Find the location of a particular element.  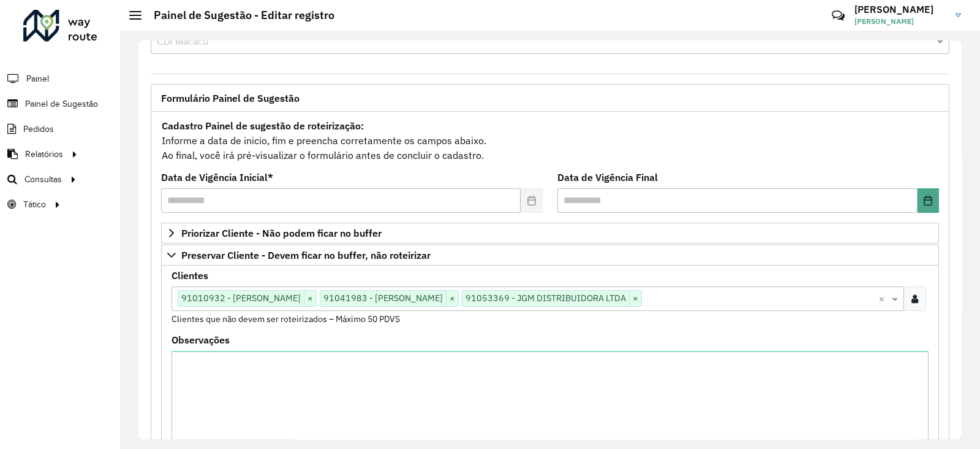

small: Clientes que não devem ser roteirizados – Máximo 50 PDVS is located at coordinates (286, 319).